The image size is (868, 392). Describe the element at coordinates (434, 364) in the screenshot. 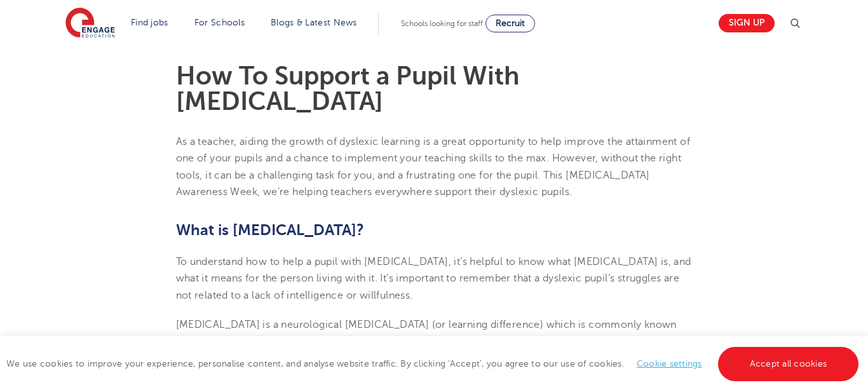

I see `span: We use cookies to improve your experience, personalise content, and analyse website traffic. By c...` at that location.